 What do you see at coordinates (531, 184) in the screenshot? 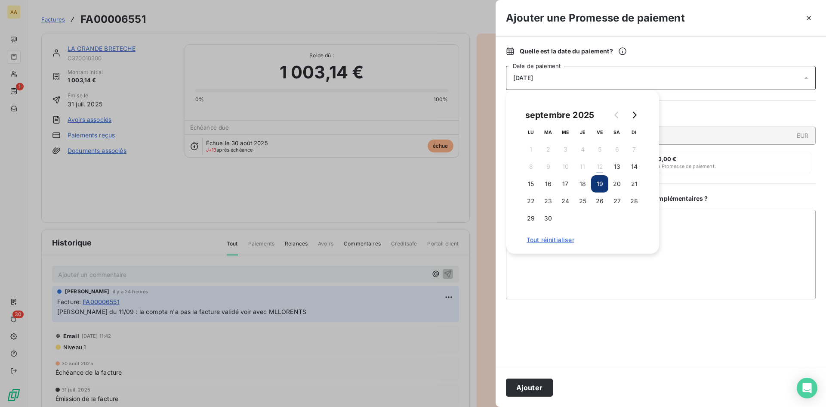
I see `button: 15` at bounding box center [531, 184].